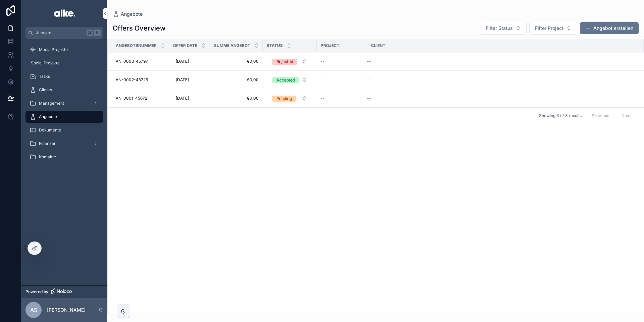  Describe the element at coordinates (140, 98) in the screenshot. I see `a: AN-0001-45672` at that location.